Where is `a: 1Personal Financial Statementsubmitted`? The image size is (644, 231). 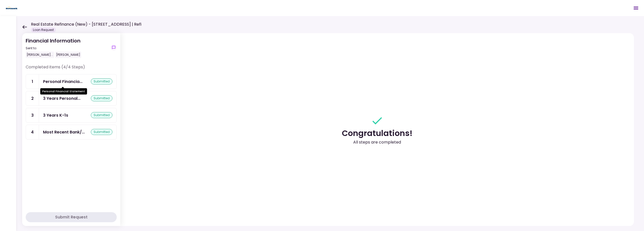 a: 1Personal Financial Statementsubmitted is located at coordinates (71, 82).